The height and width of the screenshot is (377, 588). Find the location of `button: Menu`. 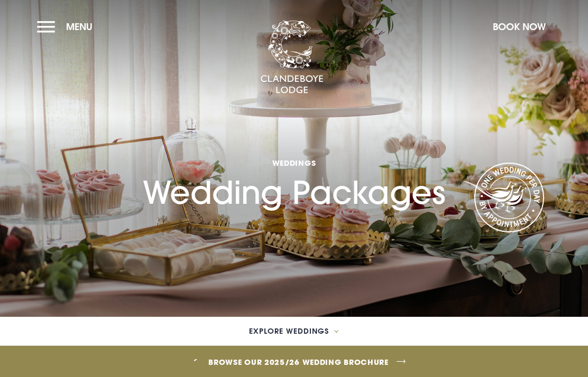

button: Menu is located at coordinates (67, 26).